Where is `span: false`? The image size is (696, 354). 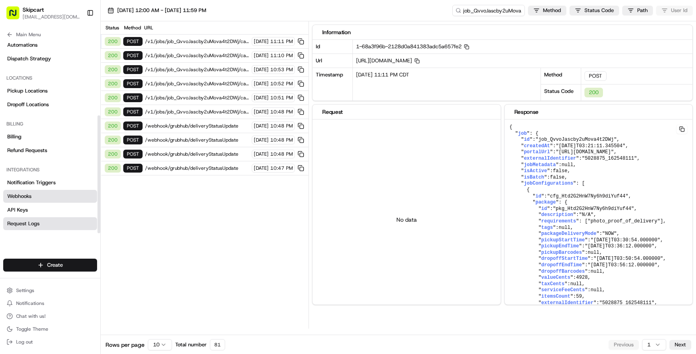 span: false is located at coordinates (557, 178).